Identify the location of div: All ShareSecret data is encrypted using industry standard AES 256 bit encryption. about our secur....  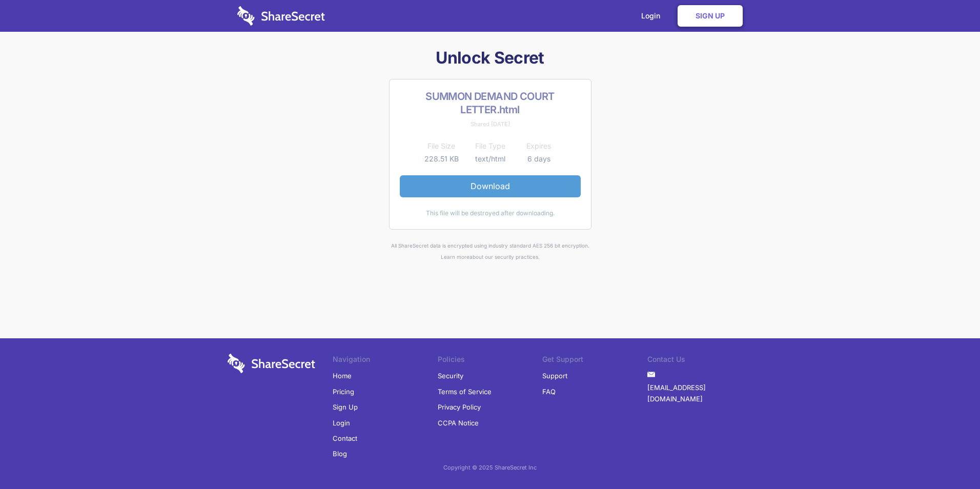
(490, 251).